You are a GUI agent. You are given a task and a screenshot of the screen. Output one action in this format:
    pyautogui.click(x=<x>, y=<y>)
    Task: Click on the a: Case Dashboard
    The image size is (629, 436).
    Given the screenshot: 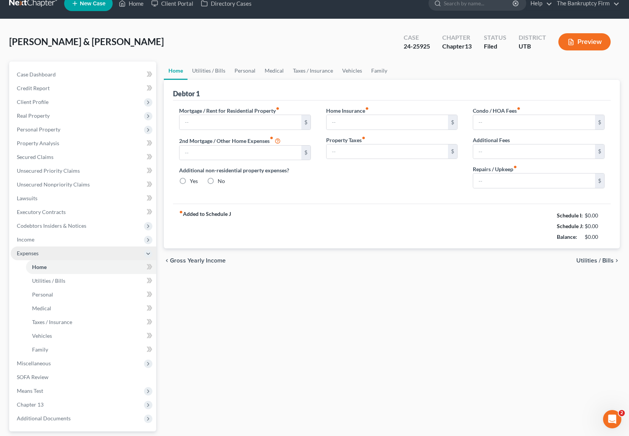 What is the action you would take?
    pyautogui.click(x=83, y=74)
    